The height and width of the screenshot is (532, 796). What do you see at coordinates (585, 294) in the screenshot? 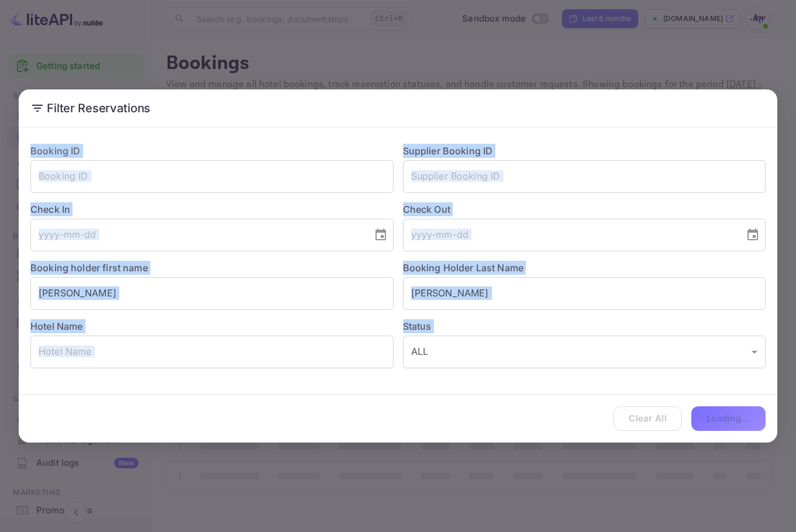
I see `input: Holder Last Name` at bounding box center [585, 294].